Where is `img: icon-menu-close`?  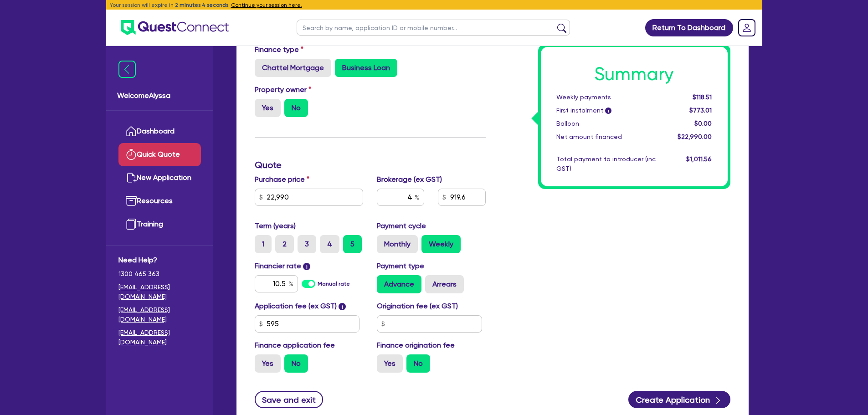
img: icon-menu-close is located at coordinates (127, 70).